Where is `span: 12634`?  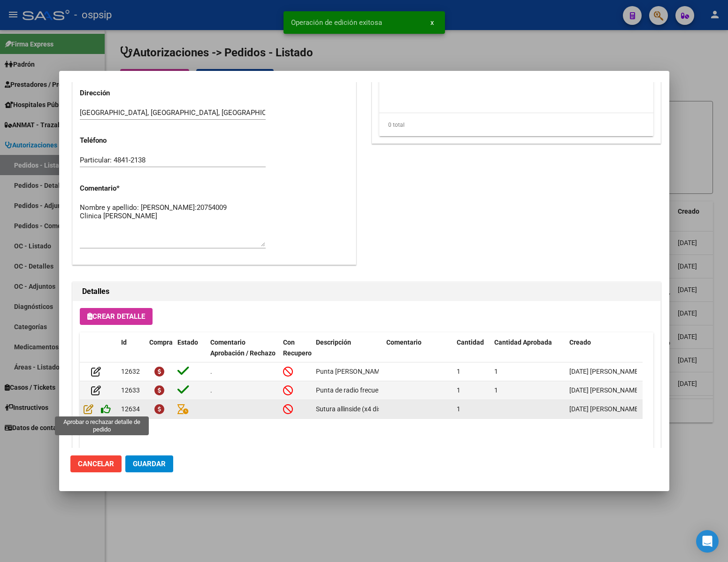
span: 12634 is located at coordinates (130, 409).